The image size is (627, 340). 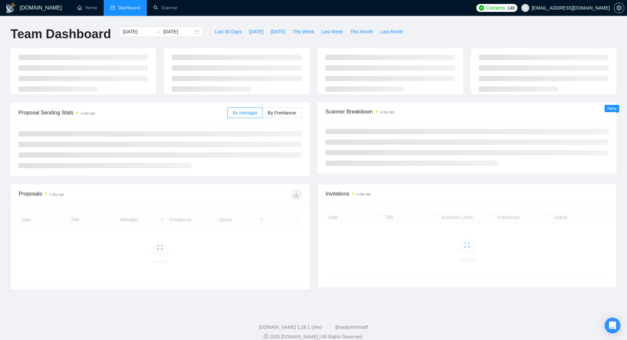 I want to click on span: Last Month, so click(x=392, y=32).